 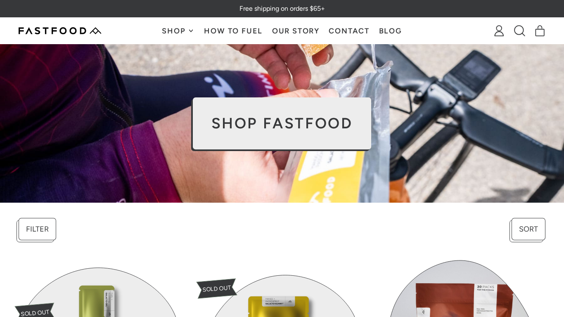 What do you see at coordinates (390, 31) in the screenshot?
I see `a: Blog` at bounding box center [390, 31].